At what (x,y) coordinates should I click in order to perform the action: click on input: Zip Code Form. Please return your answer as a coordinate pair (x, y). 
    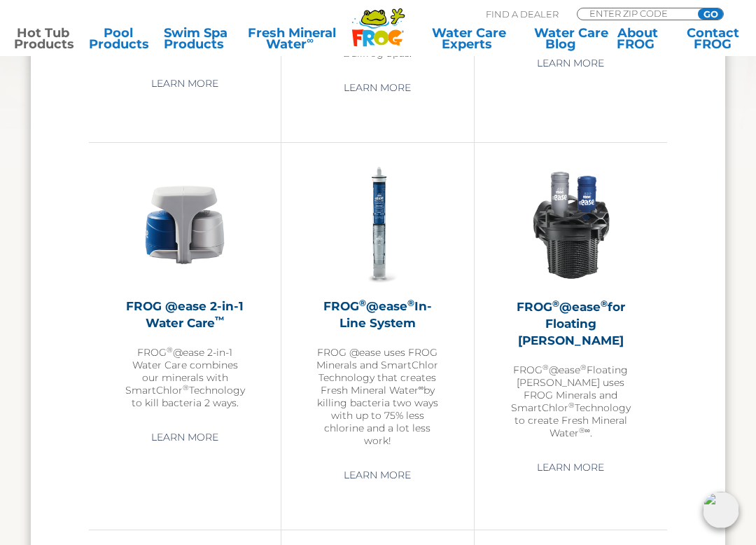
    Looking at the image, I should click on (635, 13).